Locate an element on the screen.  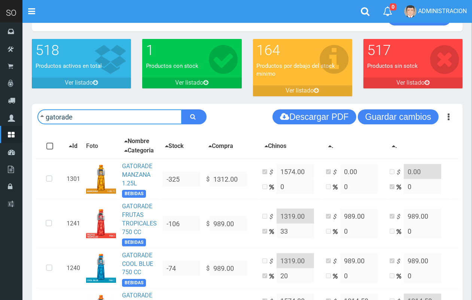
font: Productos sin sotck is located at coordinates (392, 66).